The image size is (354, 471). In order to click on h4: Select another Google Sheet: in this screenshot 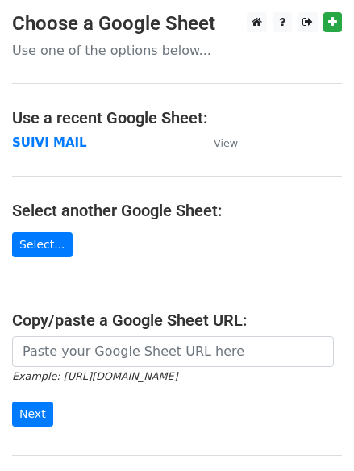, I will do `click(177, 210)`.